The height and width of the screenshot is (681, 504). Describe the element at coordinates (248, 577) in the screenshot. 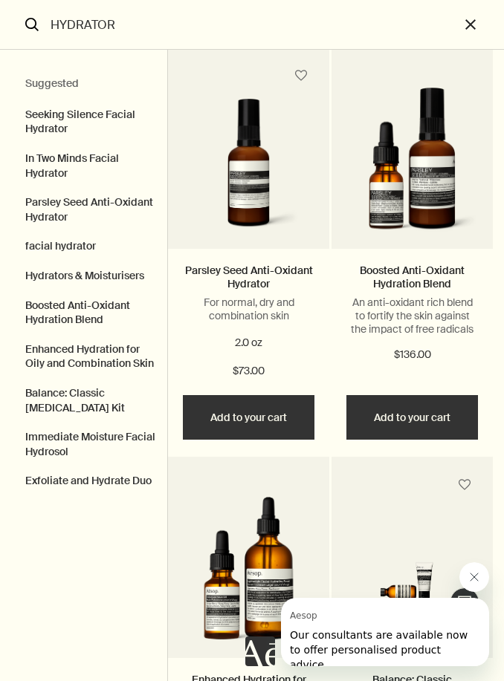

I see `a: Lightweight Facial Hydrating Serum and Fabulous Face Oil` at that location.